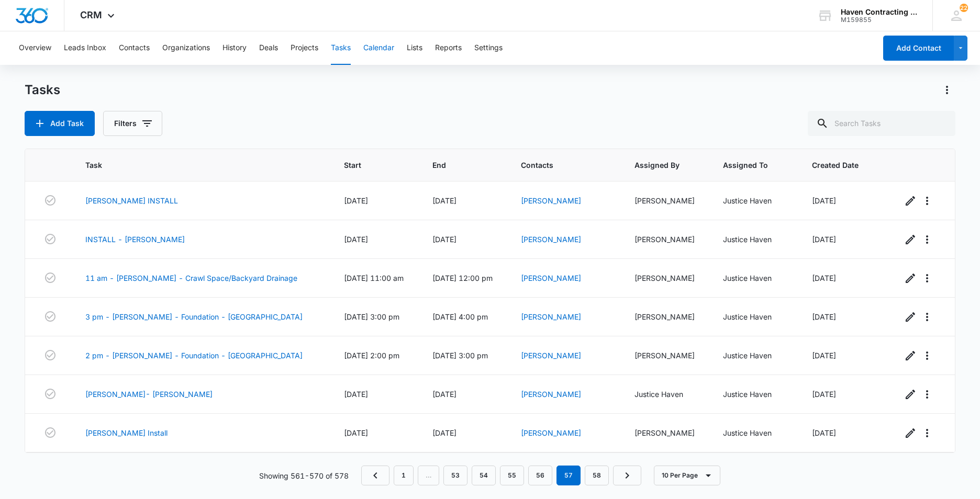 This screenshot has height=499, width=980. Describe the element at coordinates (964, 8) in the screenshot. I see `span: 22` at that location.